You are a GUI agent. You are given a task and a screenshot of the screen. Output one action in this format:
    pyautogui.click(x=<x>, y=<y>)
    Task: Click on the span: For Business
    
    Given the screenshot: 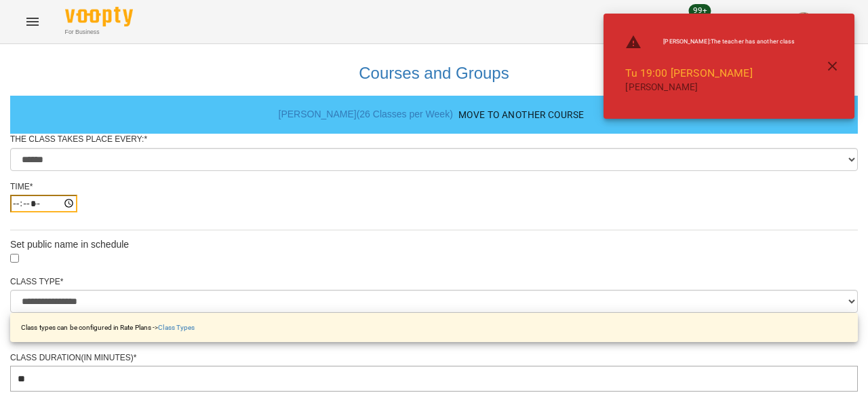 What is the action you would take?
    pyautogui.click(x=99, y=32)
    